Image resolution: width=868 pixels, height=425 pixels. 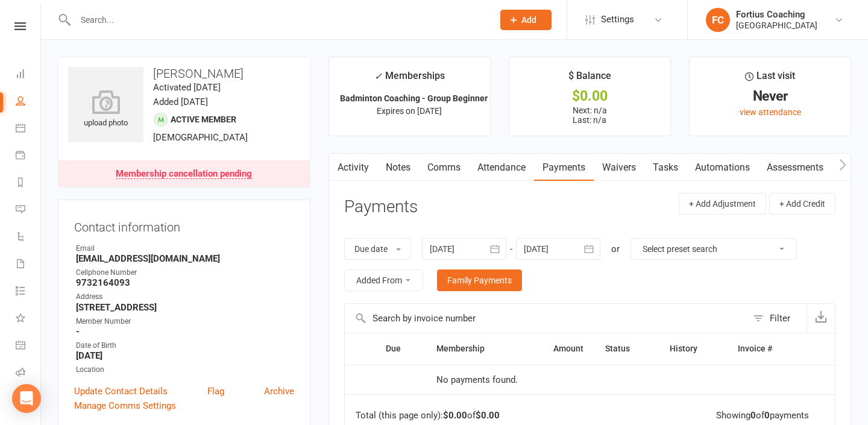 I want to click on div: Cellphone Number, so click(x=185, y=272).